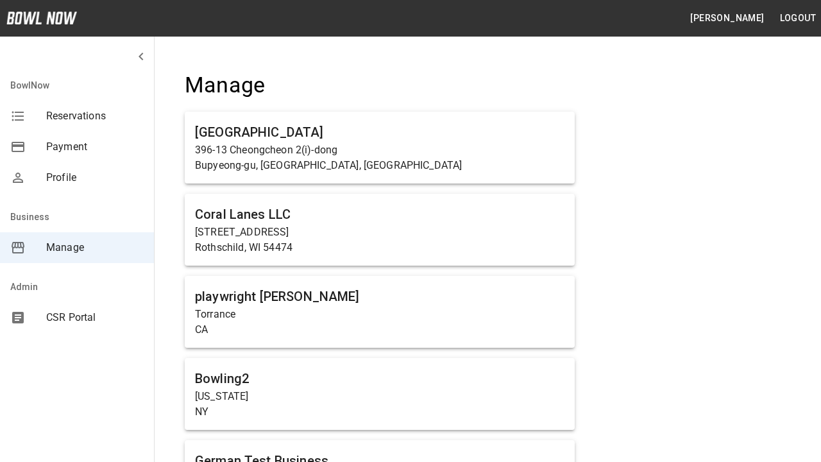 This screenshot has width=821, height=462. Describe the element at coordinates (380, 330) in the screenshot. I see `p: CA` at that location.